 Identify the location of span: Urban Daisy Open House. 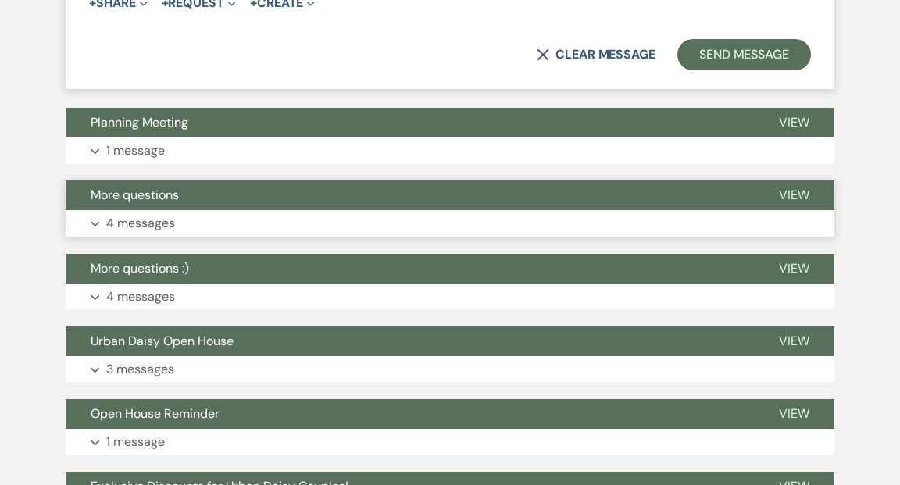
(162, 341).